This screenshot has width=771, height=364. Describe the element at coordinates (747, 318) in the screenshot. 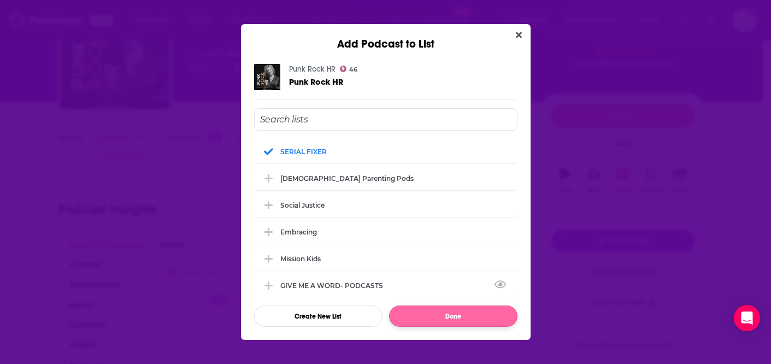

I see `div: Open Intercom Messenger` at that location.